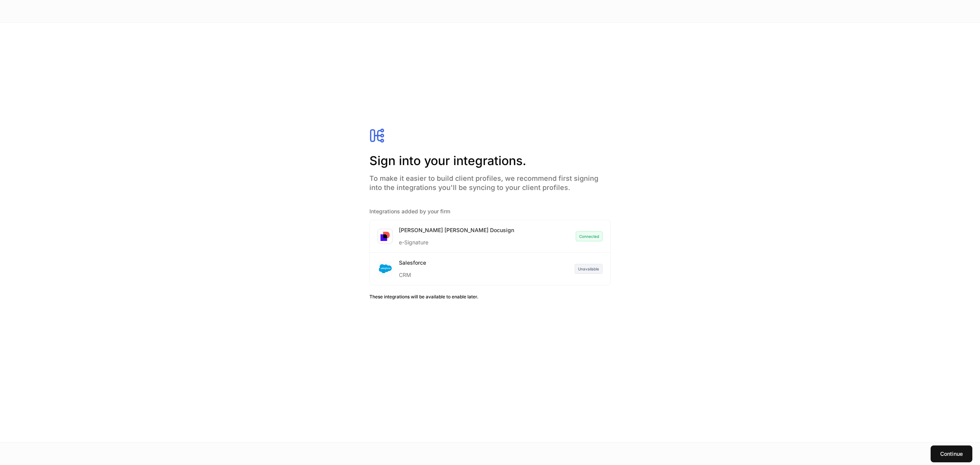  Describe the element at coordinates (490, 181) in the screenshot. I see `h4: To make it easier to build client profiles, we recommend first signing into the integrations you'...` at that location.